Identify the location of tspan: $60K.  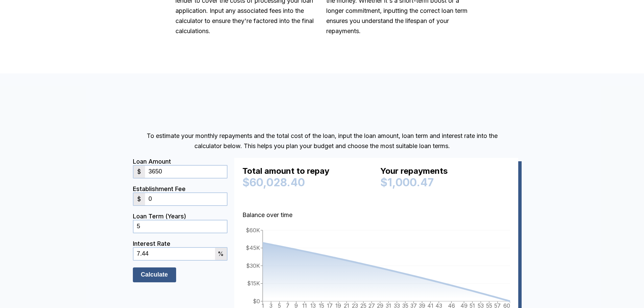
(253, 230).